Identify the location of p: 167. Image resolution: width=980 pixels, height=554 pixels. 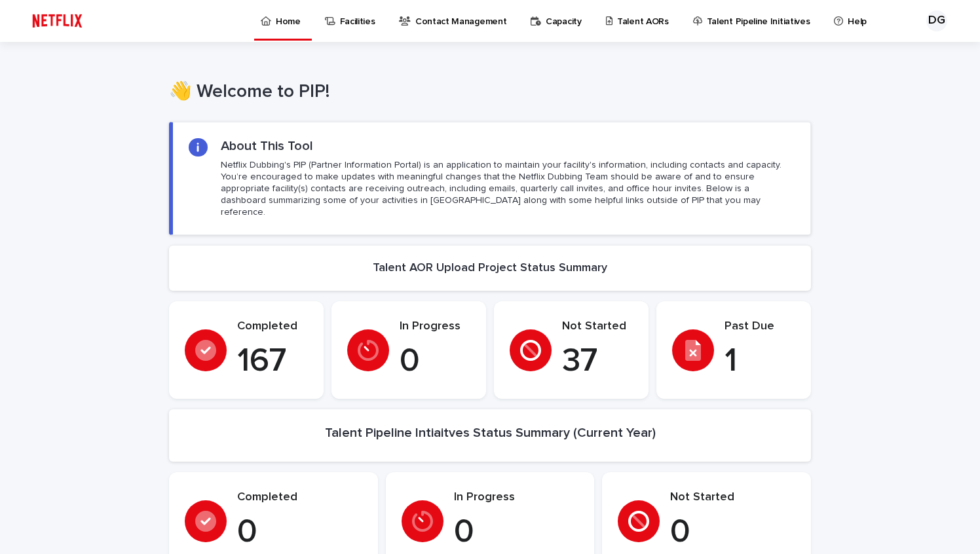
(272, 361).